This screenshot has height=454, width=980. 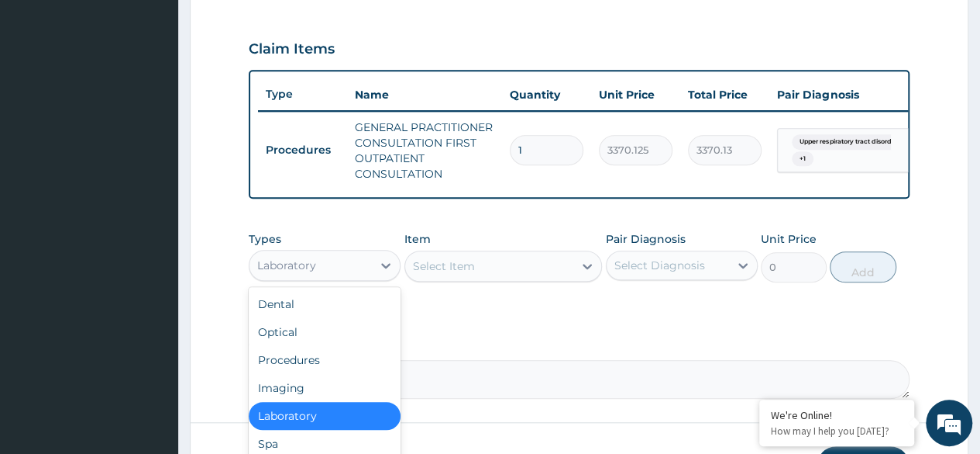 I want to click on span: Upper respiratory tract disord..., so click(x=847, y=142).